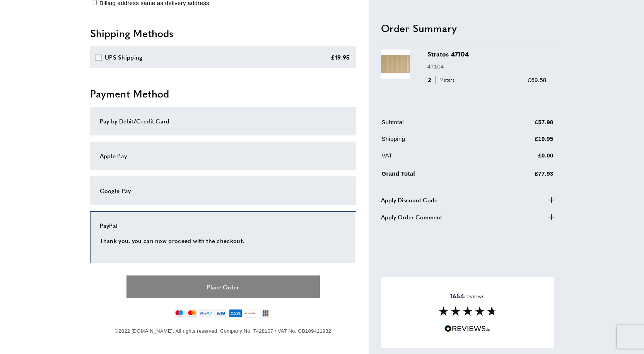 The height and width of the screenshot is (354, 644). What do you see at coordinates (250, 314) in the screenshot?
I see `img: discover` at bounding box center [250, 314].